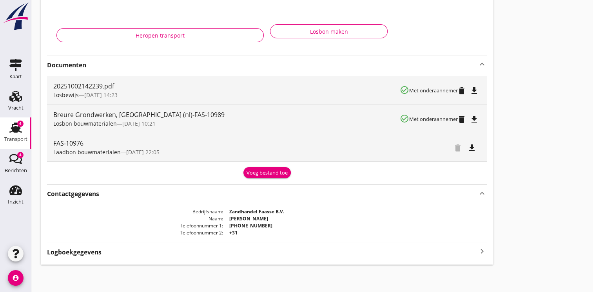 The image size is (593, 292). I want to click on div: Voeg bestand toe, so click(267, 173).